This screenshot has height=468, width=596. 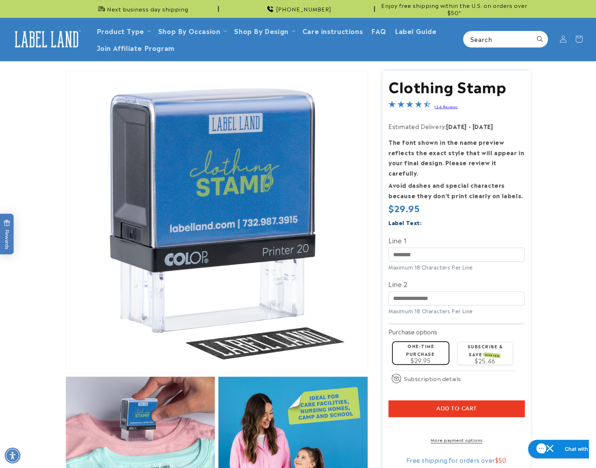 I want to click on button: Search, so click(x=540, y=39).